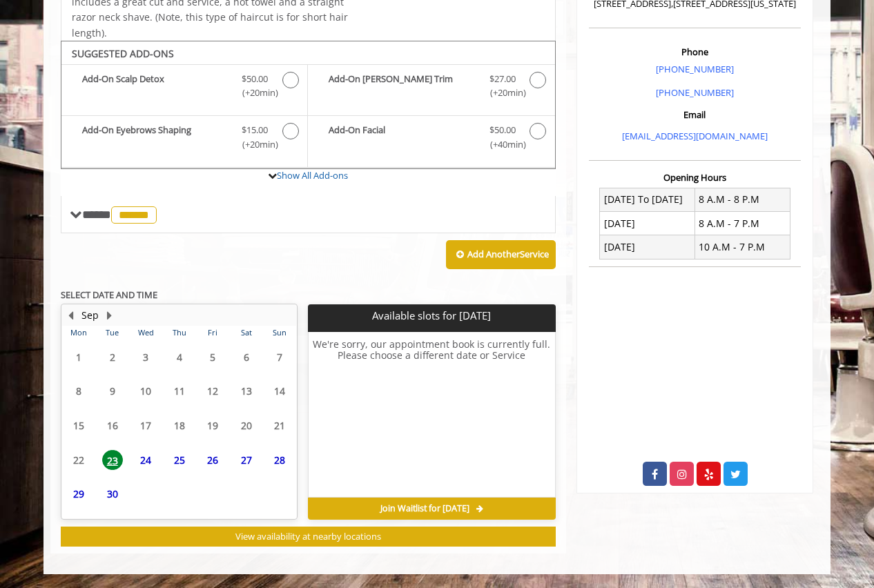 Image resolution: width=874 pixels, height=588 pixels. What do you see at coordinates (279, 333) in the screenshot?
I see `th: Sun` at bounding box center [279, 333].